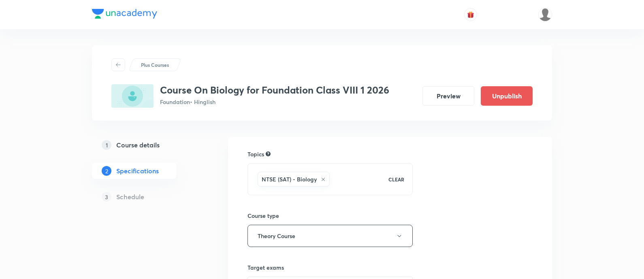 The image size is (644, 279). Describe the element at coordinates (133, 96) in the screenshot. I see `img: 25638F7F-F672-4A41-BAE5-62B000024885_plus.png` at that location.